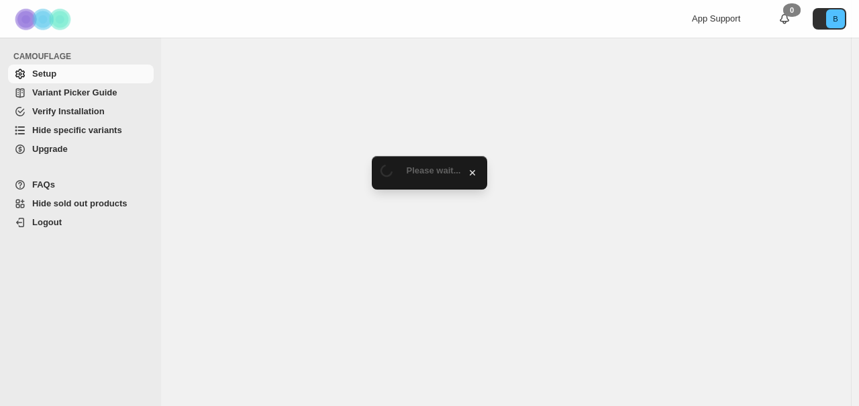  I want to click on a: Logout, so click(81, 222).